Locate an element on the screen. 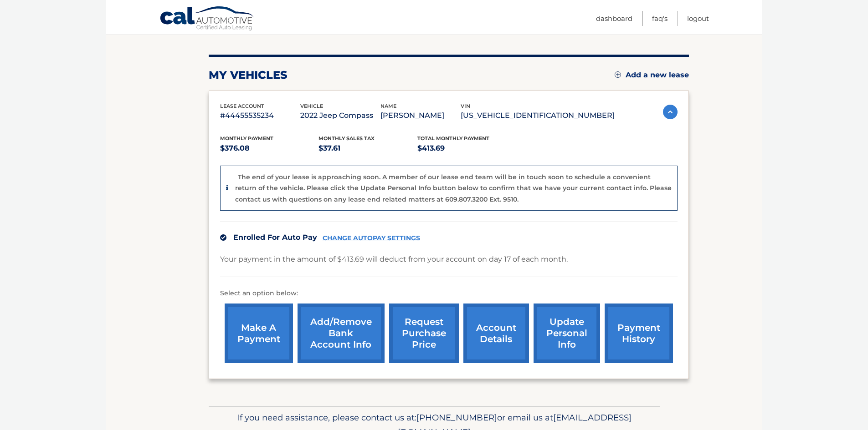 The width and height of the screenshot is (868, 430). p: #44455535234 is located at coordinates (260, 116).